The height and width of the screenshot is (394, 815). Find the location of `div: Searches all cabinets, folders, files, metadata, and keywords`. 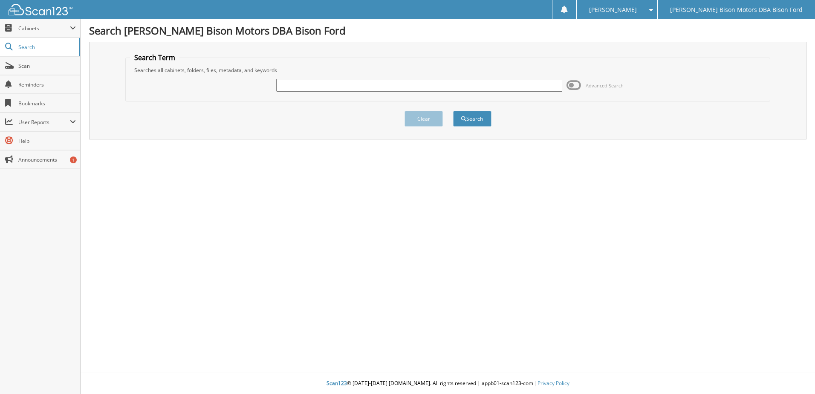

div: Searches all cabinets, folders, files, metadata, and keywords is located at coordinates (447, 70).